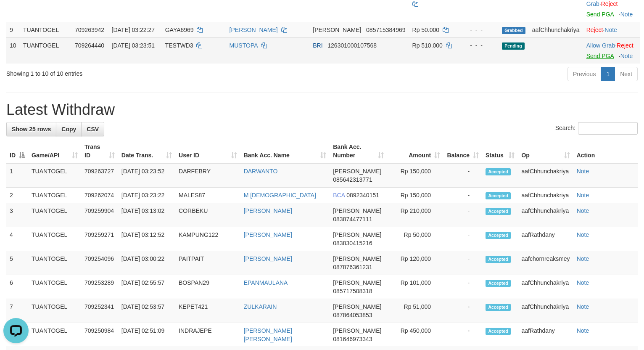 The image size is (644, 350). I want to click on th: Date Trans.: activate to sort column ascending, so click(147, 151).